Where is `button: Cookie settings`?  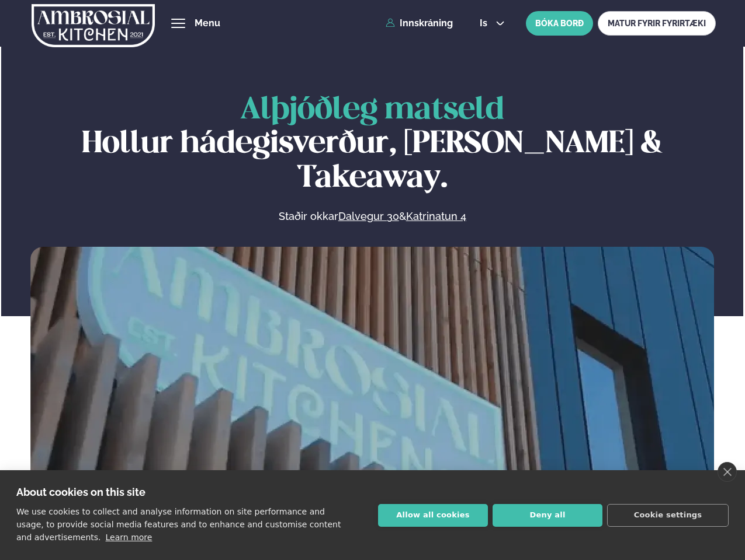
button: Cookie settings is located at coordinates (668, 515).